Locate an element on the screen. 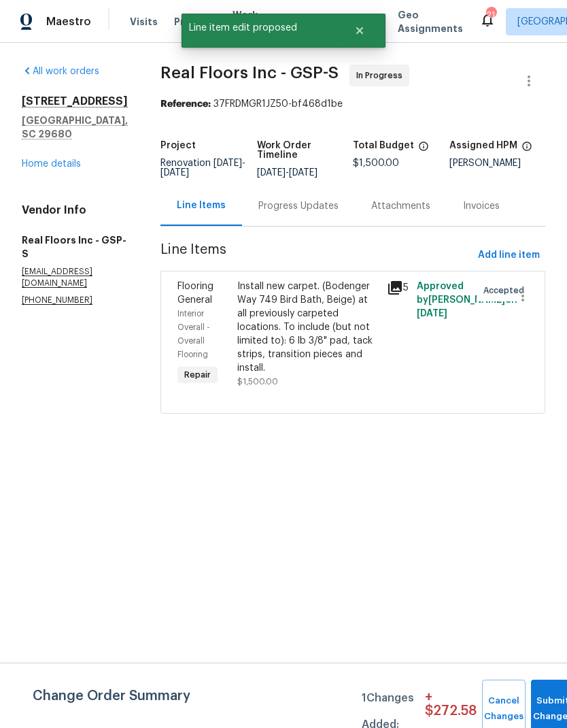 The height and width of the screenshot is (728, 567). h5: Real Floors Inc - GSP-S is located at coordinates (75, 247).